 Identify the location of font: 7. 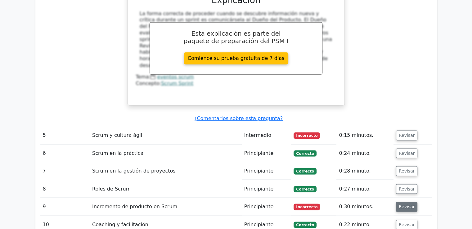
(44, 170).